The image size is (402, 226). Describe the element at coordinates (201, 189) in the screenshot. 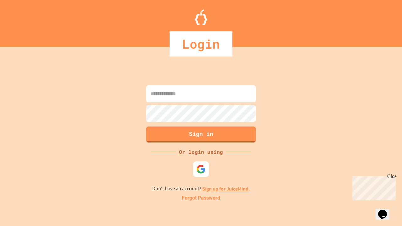

I see `p: Don't have an account?` at that location.